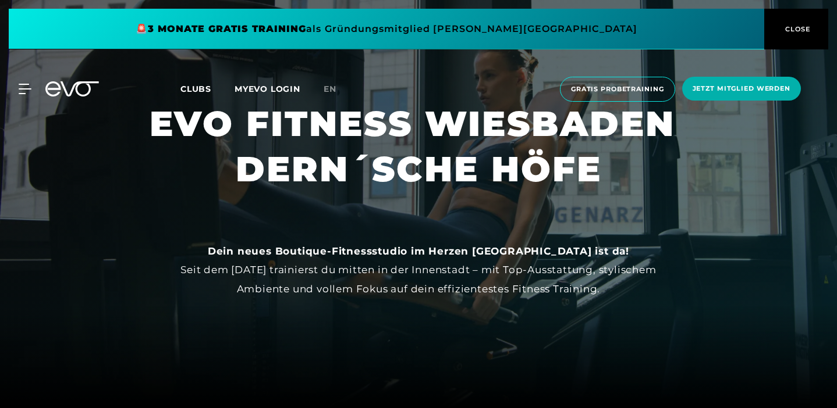 This screenshot has height=408, width=837. I want to click on a: MYEVO LOGIN, so click(267, 89).